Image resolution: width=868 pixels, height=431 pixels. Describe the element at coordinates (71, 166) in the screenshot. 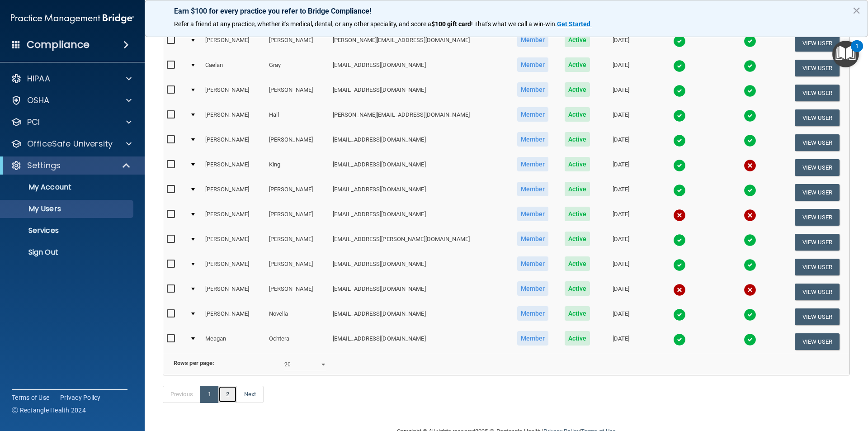

I see `a: Settings` at that location.